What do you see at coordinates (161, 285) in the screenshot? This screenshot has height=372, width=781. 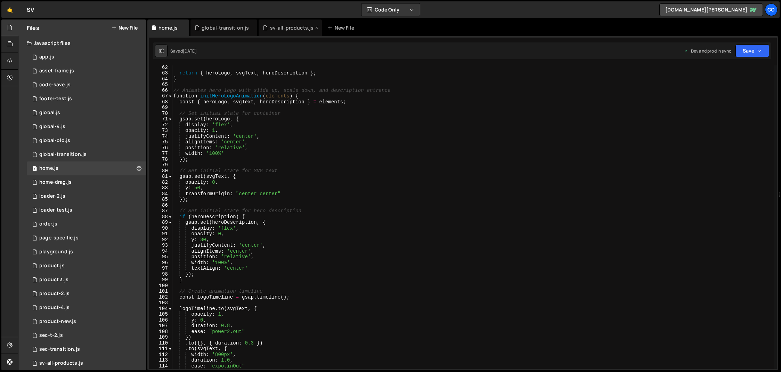 I see `div: 100` at bounding box center [161, 285].